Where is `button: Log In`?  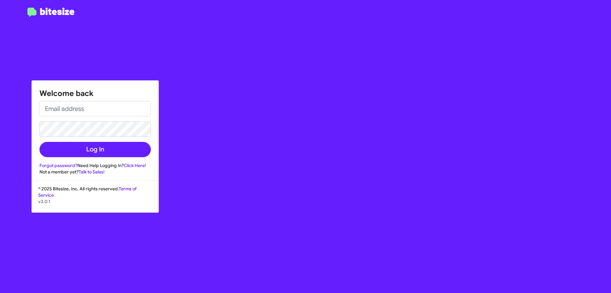
button: Log In is located at coordinates (95, 149).